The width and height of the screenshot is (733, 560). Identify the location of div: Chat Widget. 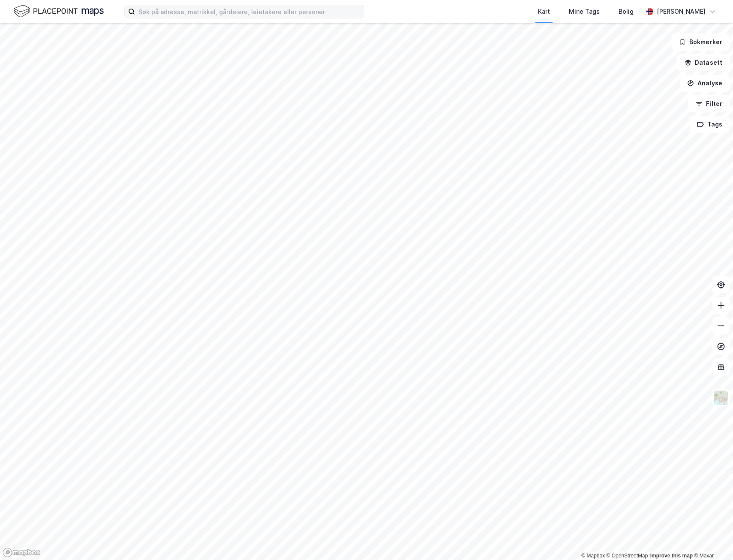
(712, 540).